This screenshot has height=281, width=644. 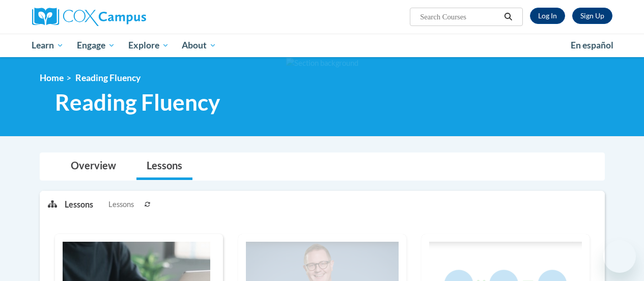 What do you see at coordinates (322, 63) in the screenshot?
I see `img: Section background` at bounding box center [322, 63].